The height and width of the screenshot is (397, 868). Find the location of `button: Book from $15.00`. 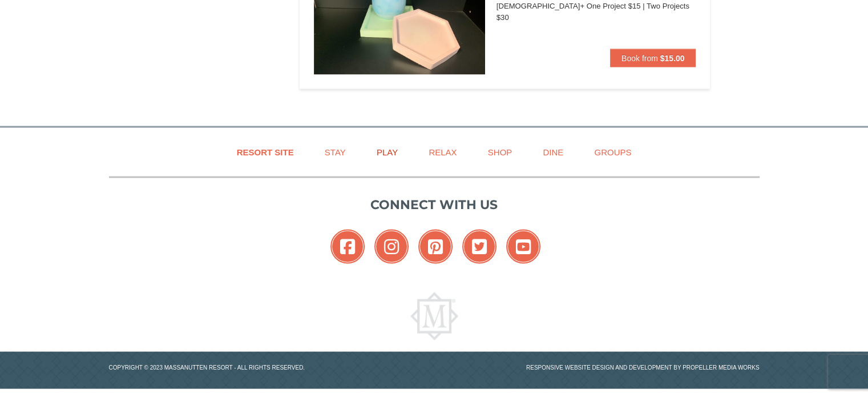

button: Book from $15.00 is located at coordinates (653, 58).